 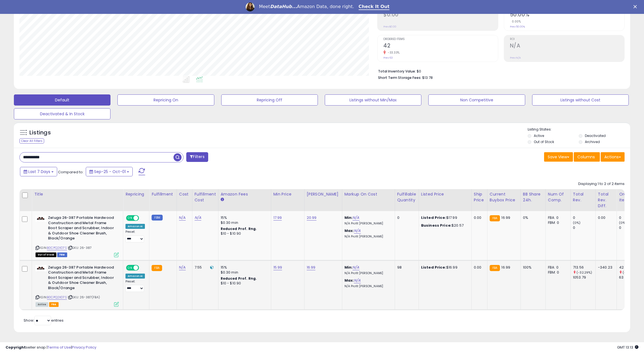 I want to click on div: $20.57, so click(x=444, y=225).